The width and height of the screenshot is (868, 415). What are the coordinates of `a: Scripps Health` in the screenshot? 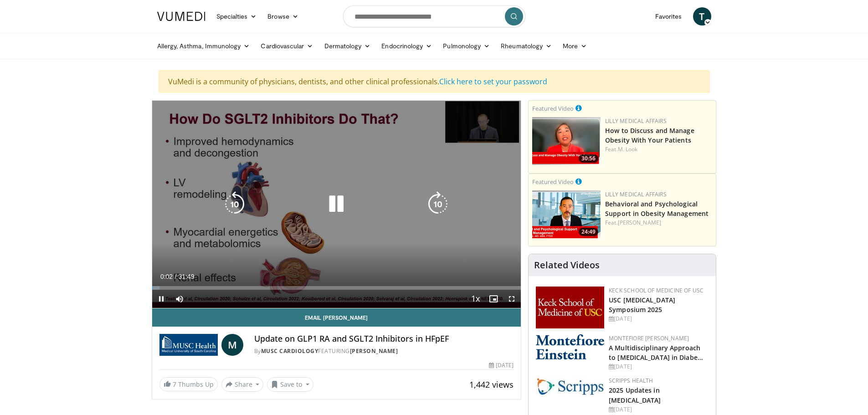 It's located at (631, 380).